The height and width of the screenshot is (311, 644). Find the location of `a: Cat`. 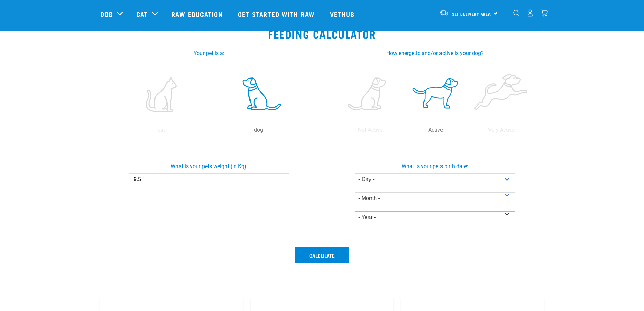

a: Cat is located at coordinates (142, 14).